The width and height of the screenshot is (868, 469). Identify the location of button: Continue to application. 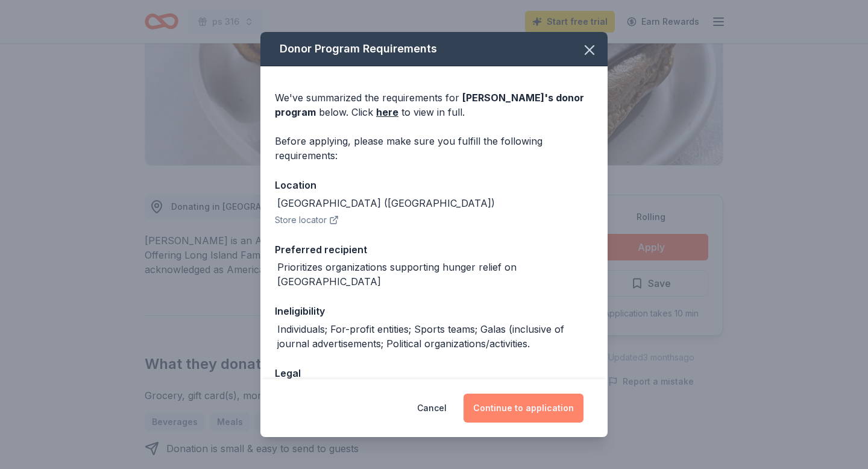
(523, 408).